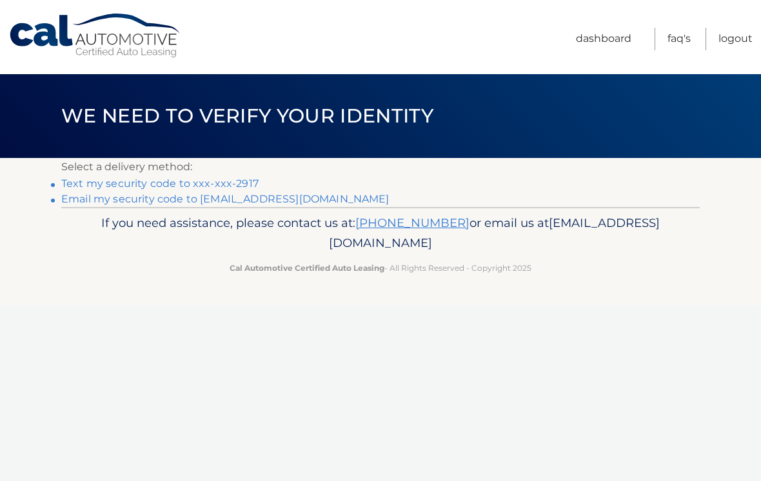 Image resolution: width=761 pixels, height=481 pixels. What do you see at coordinates (247, 115) in the screenshot?
I see `span: We need to verify your identity` at bounding box center [247, 115].